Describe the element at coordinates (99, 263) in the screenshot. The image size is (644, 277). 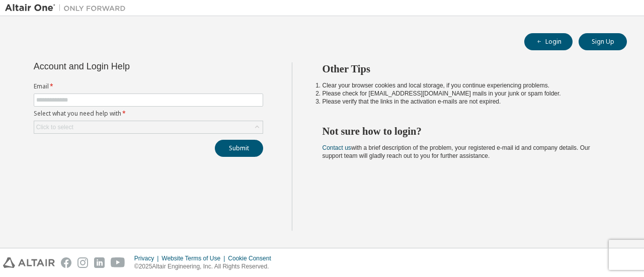
I see `img: linkedin.svg` at that location.